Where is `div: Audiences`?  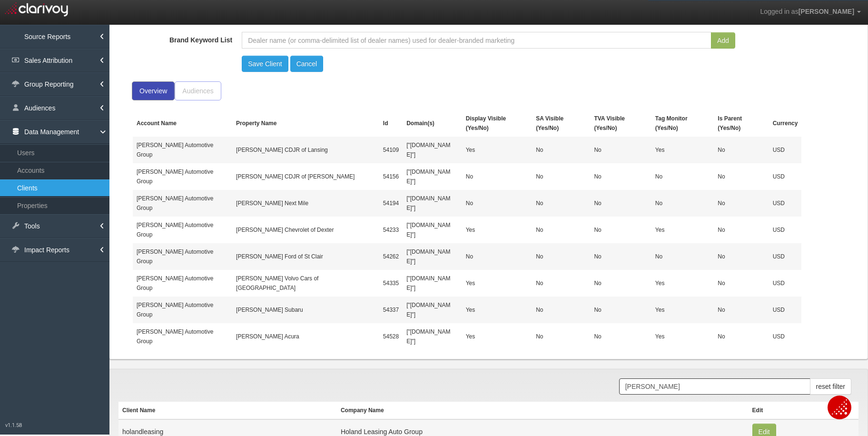
div: Audiences is located at coordinates (197, 91).